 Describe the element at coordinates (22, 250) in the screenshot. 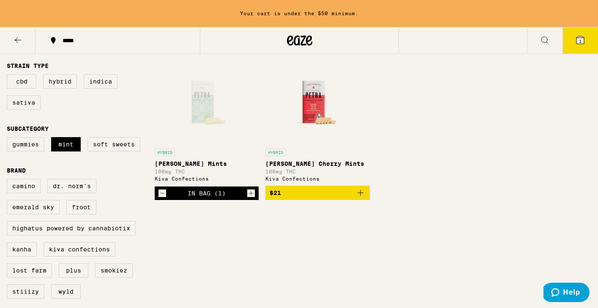

I see `label: Kanha` at that location.